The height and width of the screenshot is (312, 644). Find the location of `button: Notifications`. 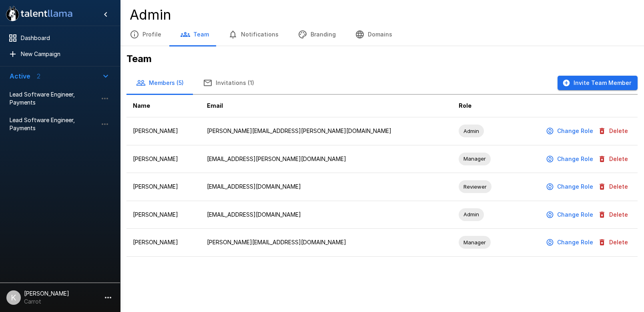

button: Notifications is located at coordinates (254, 34).